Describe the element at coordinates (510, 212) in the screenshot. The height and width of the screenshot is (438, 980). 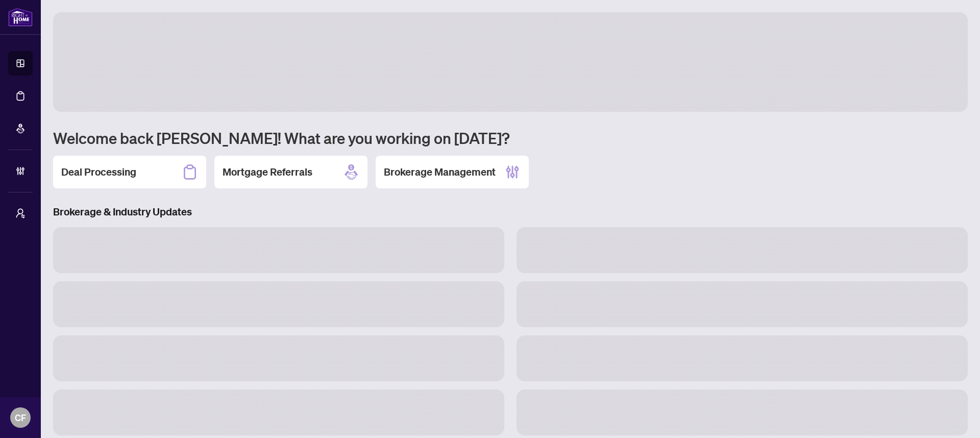
I see `h3: Brokerage & Industry Updates` at that location.